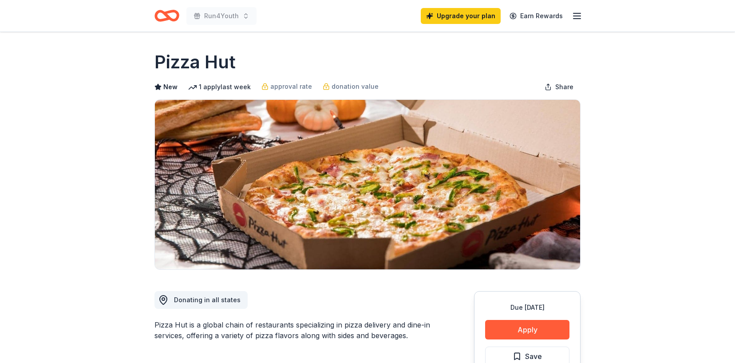  What do you see at coordinates (287, 87) in the screenshot?
I see `a: approval rate` at bounding box center [287, 87].